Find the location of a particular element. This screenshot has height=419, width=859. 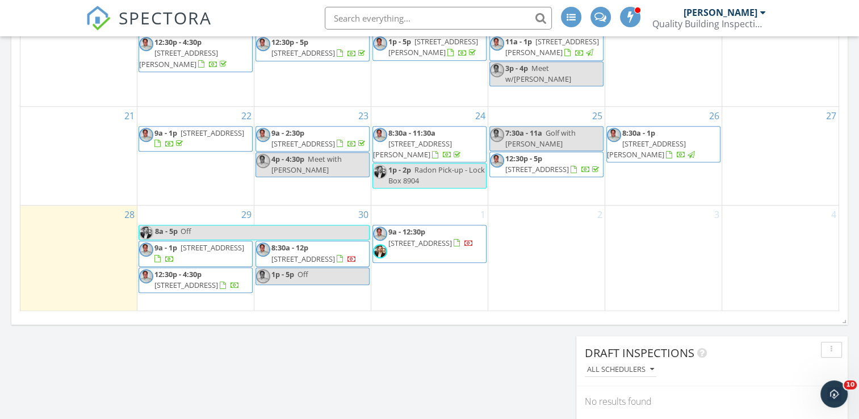

div: Quality Building Inspections is located at coordinates (709, 24).